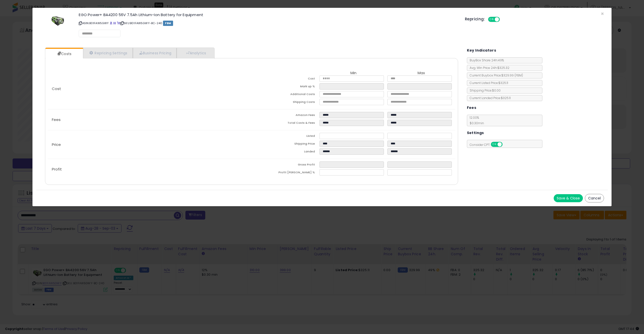 This screenshot has width=644, height=334. Describe the element at coordinates (353, 73) in the screenshot. I see `th: Min` at that location.